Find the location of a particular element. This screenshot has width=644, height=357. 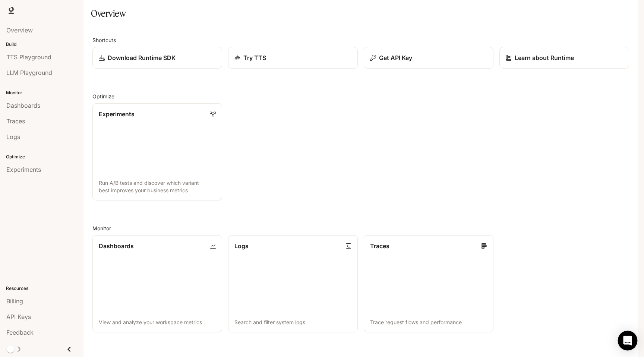

p: Trace request flows and performance is located at coordinates (428, 323).